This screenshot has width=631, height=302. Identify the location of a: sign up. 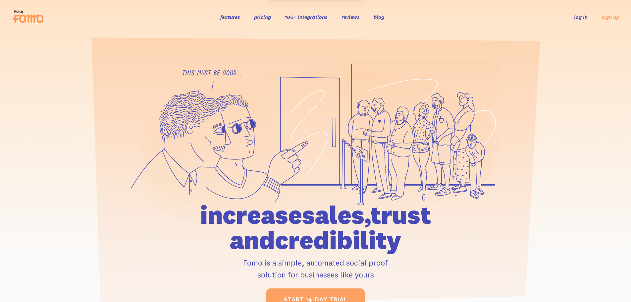
(610, 17).